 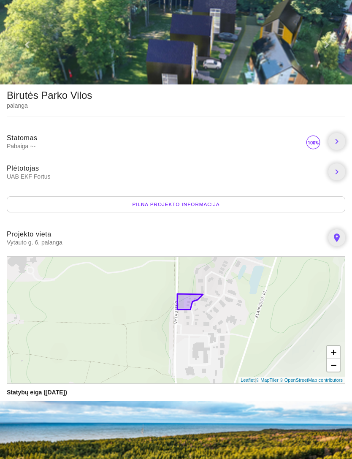 I want to click on img: 100, so click(x=313, y=142).